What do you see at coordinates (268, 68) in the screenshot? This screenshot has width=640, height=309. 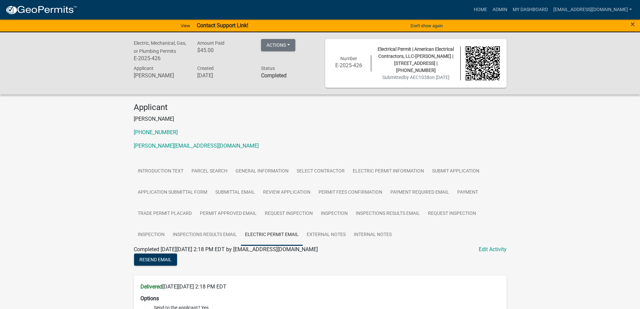 I see `span: Status` at bounding box center [268, 68].